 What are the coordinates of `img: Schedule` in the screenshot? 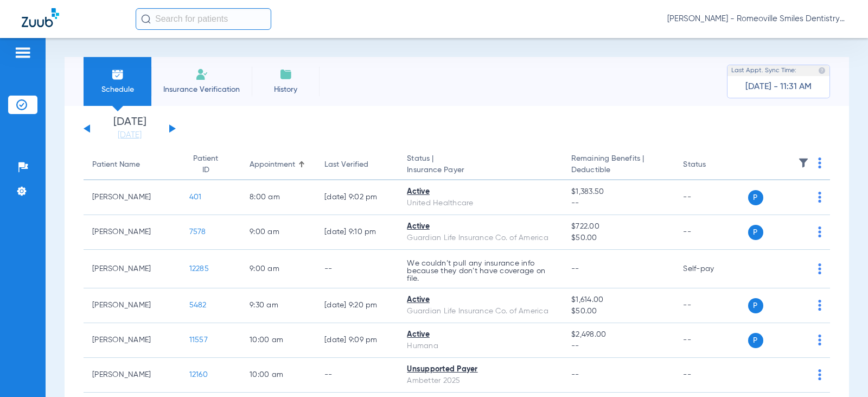 It's located at (118, 74).